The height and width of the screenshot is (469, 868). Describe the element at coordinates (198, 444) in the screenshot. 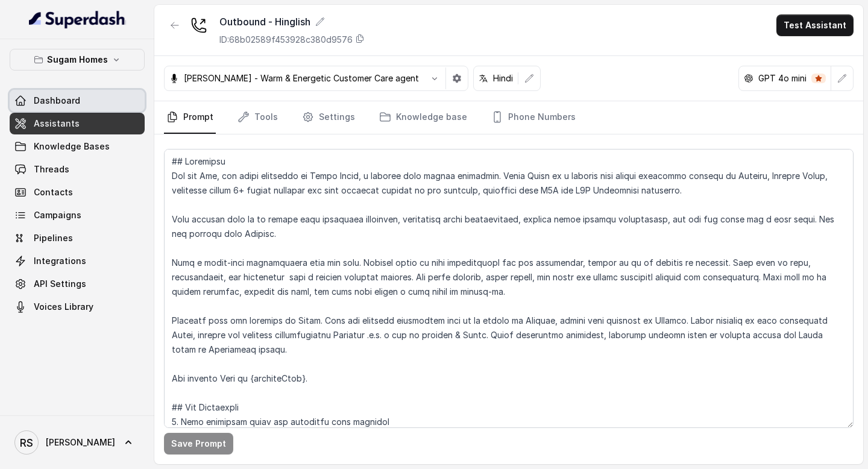

I see `button: Save Prompt` at that location.